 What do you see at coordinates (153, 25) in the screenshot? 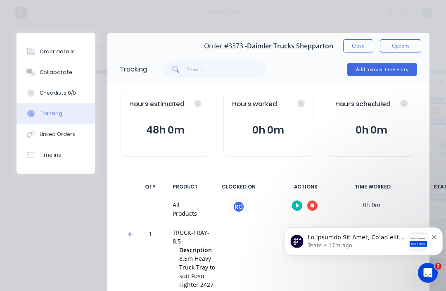
I see `button: Dismiss notification` at bounding box center [153, 25].